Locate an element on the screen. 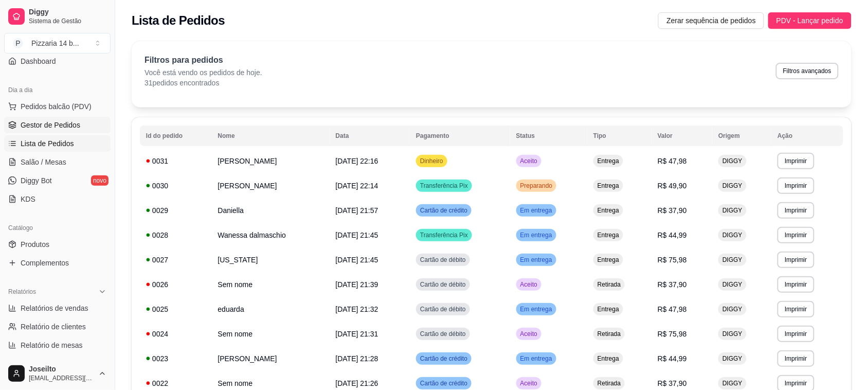  td: Sem nome is located at coordinates (270, 334).